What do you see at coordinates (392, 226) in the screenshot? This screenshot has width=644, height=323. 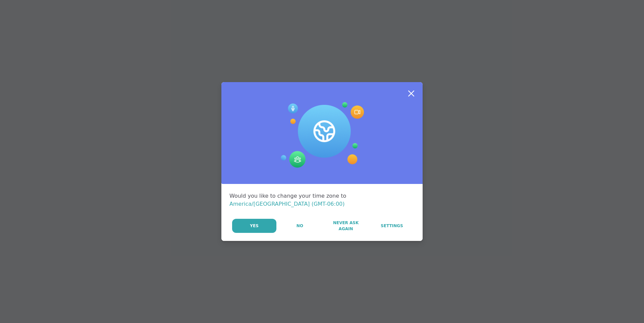 I see `span: Settings` at bounding box center [392, 226].